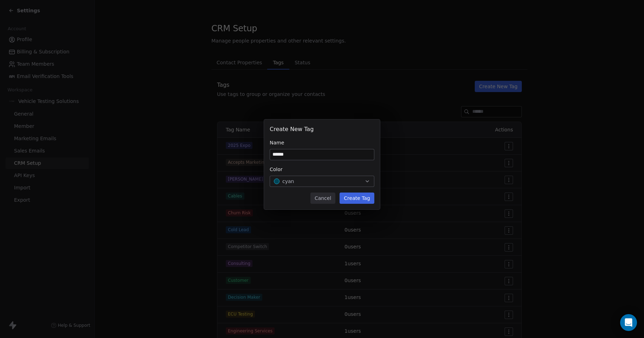 This screenshot has width=644, height=338. Describe the element at coordinates (323, 199) in the screenshot. I see `button: Cancel` at that location.